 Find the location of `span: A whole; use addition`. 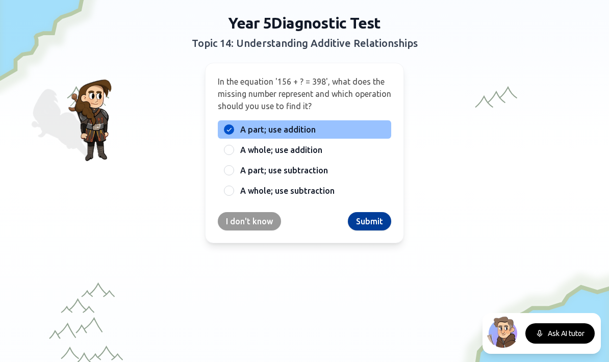

span: A whole; use addition is located at coordinates (281, 150).